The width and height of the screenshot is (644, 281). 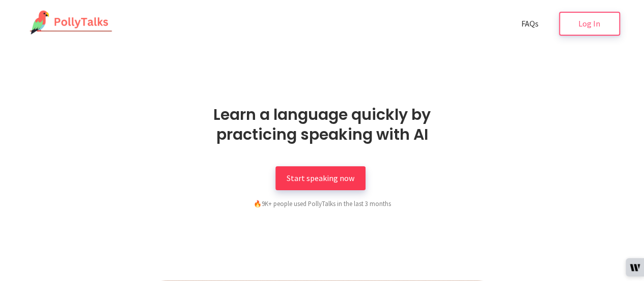 I want to click on span: fire, so click(x=258, y=204).